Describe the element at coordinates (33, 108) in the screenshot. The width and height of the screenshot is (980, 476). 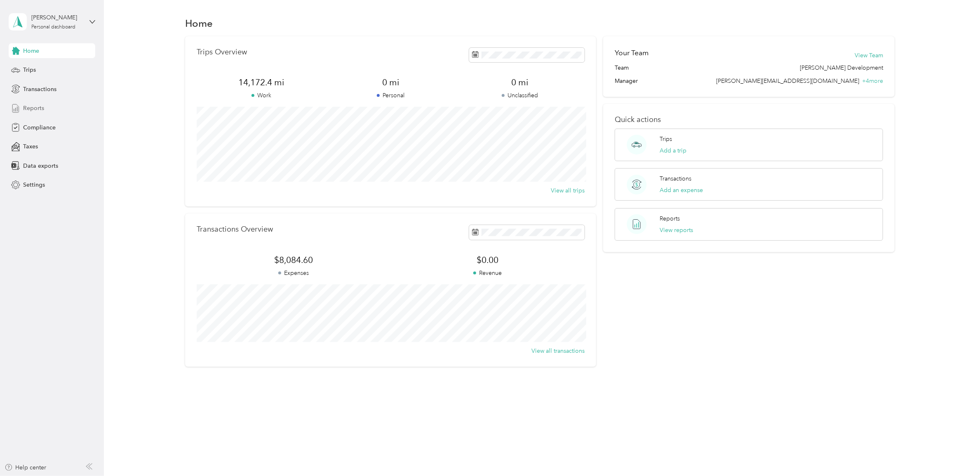
I see `span: Reports` at that location.